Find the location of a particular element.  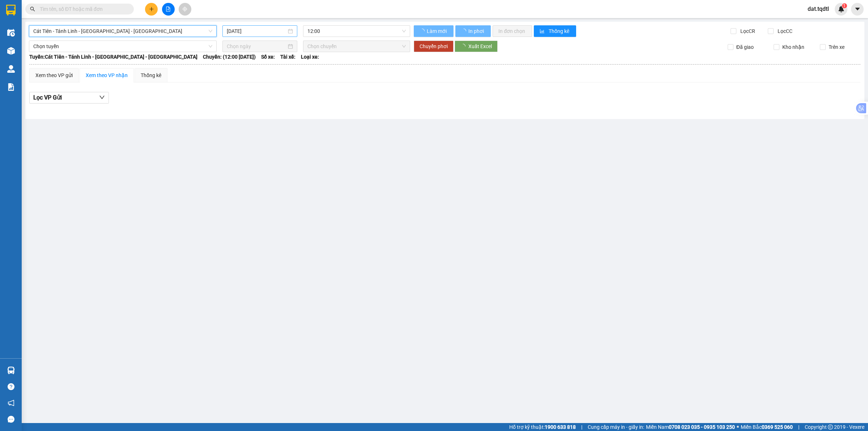

span: notification is located at coordinates (11, 403).